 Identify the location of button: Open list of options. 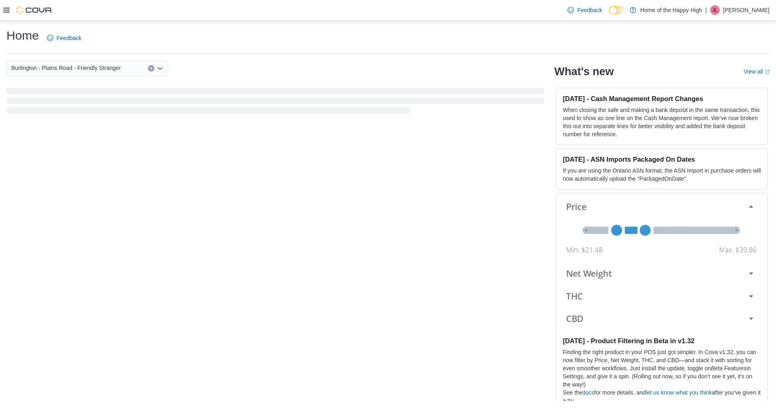
(160, 68).